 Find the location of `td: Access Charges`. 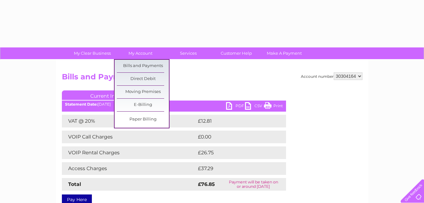

td: Access Charges is located at coordinates (129, 168).